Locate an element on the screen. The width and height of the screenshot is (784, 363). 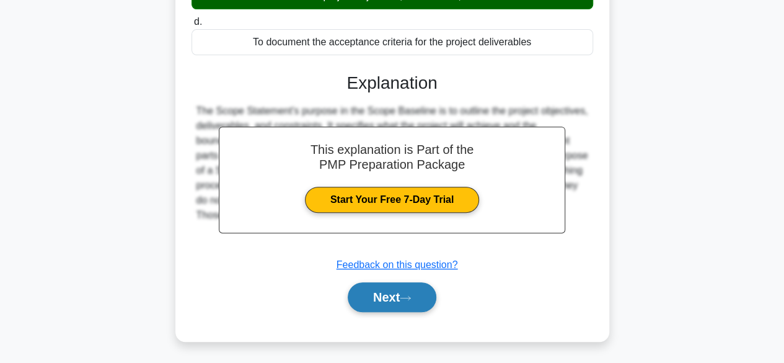
span: d. is located at coordinates (198, 21).